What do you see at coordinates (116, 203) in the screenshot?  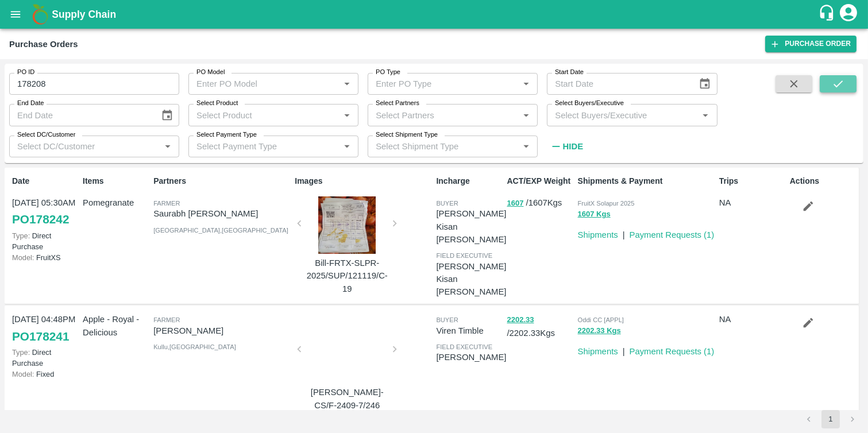 I see `p: Pomegranate` at bounding box center [116, 203].